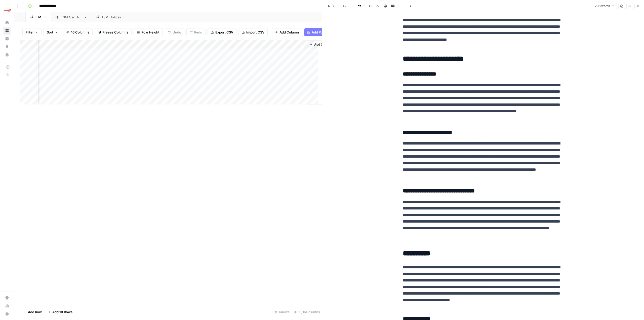  What do you see at coordinates (7, 306) in the screenshot?
I see `a: Usage` at bounding box center [7, 306].